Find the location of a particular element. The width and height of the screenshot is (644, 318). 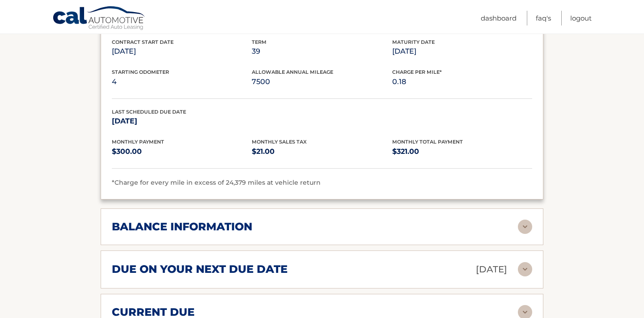

h2: due on your next due date is located at coordinates (199, 269).